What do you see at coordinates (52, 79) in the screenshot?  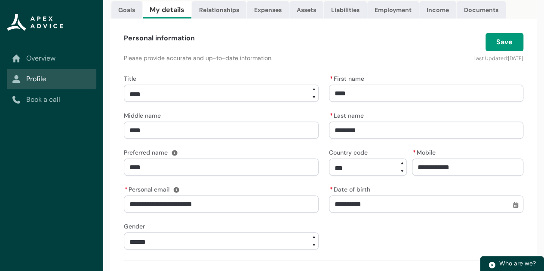 I see `nav: Sub page` at bounding box center [52, 79].